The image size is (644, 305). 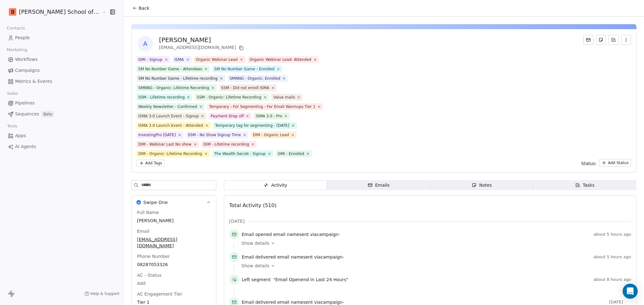 What do you see at coordinates (47, 115) in the screenshot?
I see `span: Beta` at bounding box center [47, 115].